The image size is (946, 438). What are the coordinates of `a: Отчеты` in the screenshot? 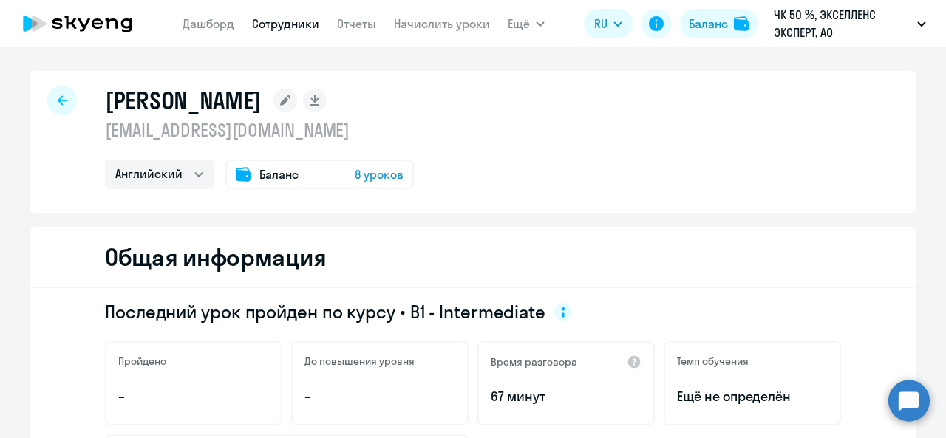 It's located at (356, 24).